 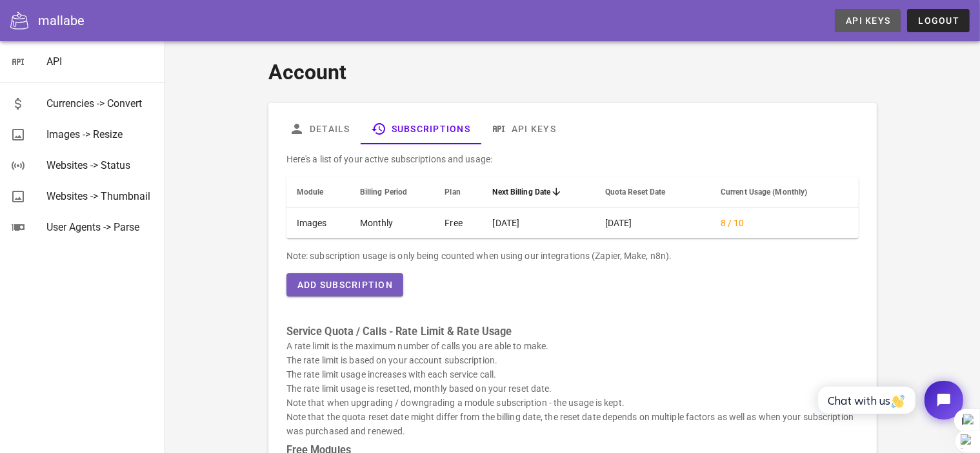 What do you see at coordinates (572, 332) in the screenshot?
I see `h3: Service Quota / Calls - Rate Limit & Rate Usage` at bounding box center [572, 332].